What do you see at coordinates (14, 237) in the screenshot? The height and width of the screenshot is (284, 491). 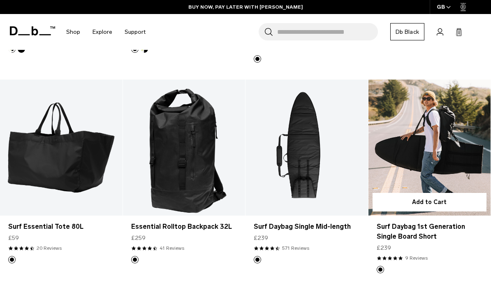 I see `span: £59` at bounding box center [14, 237].